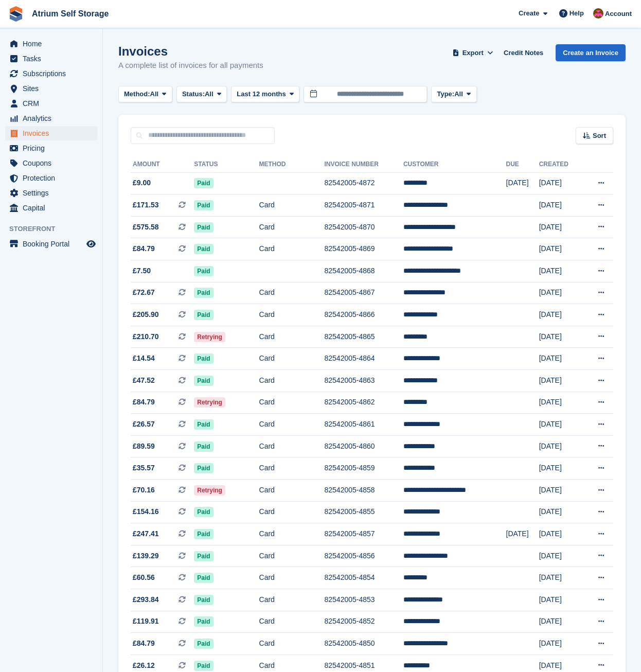 Image resolution: width=641 pixels, height=672 pixels. What do you see at coordinates (600, 136) in the screenshot?
I see `span: Sort` at bounding box center [600, 136].